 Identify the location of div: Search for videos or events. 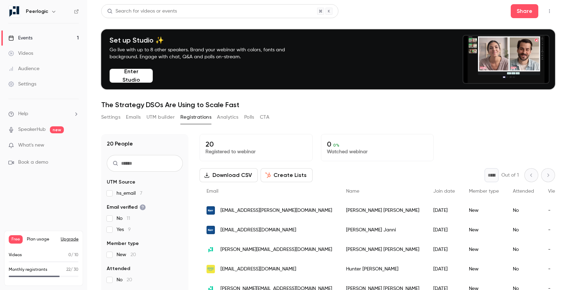
(142, 11).